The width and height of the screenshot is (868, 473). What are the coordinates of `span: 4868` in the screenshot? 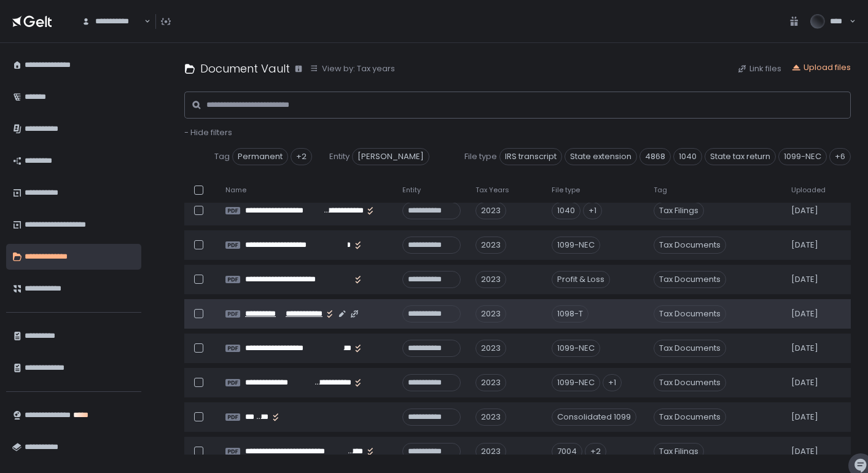 It's located at (655, 157).